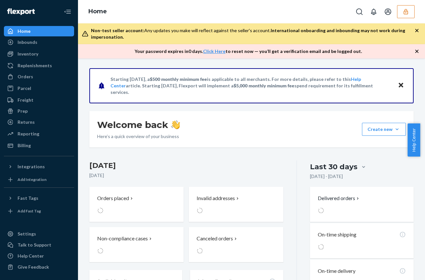  I want to click on img: hand-wave emoji, so click(175, 125).